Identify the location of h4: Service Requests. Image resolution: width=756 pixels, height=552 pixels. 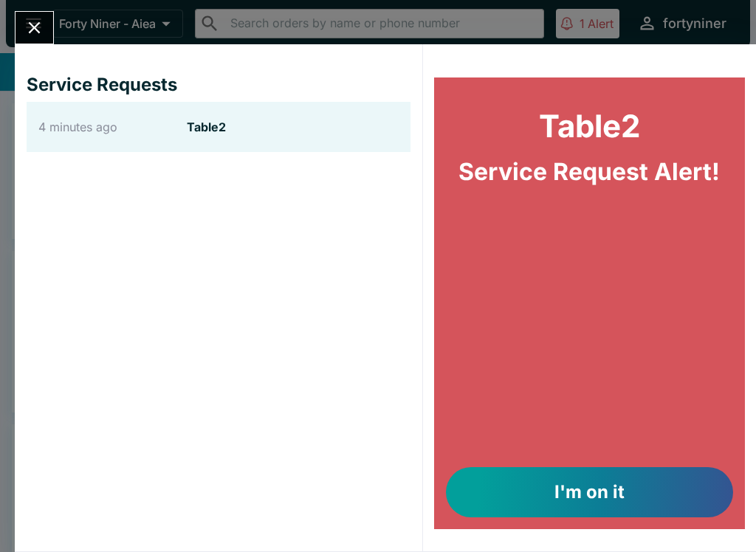
(219, 85).